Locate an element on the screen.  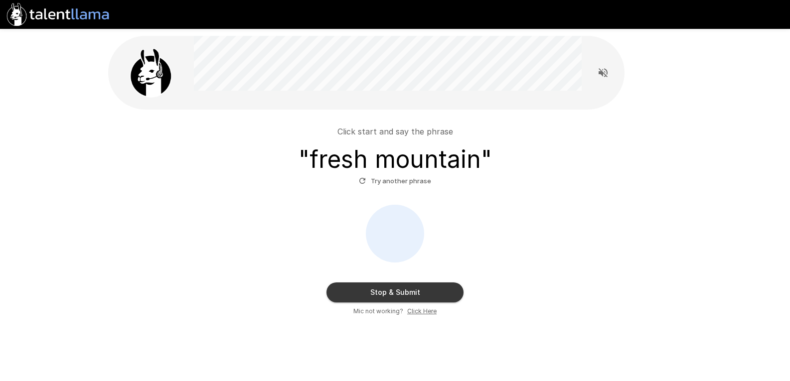
button: Try another phrase is located at coordinates (395, 181).